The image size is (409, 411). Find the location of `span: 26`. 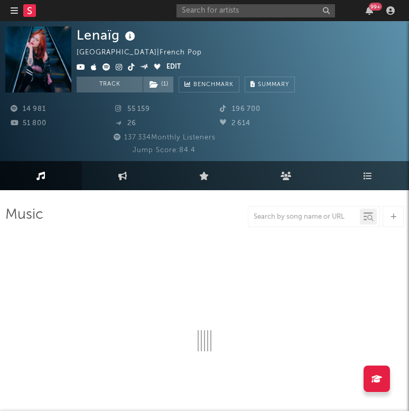

span: 26 is located at coordinates (126, 123).